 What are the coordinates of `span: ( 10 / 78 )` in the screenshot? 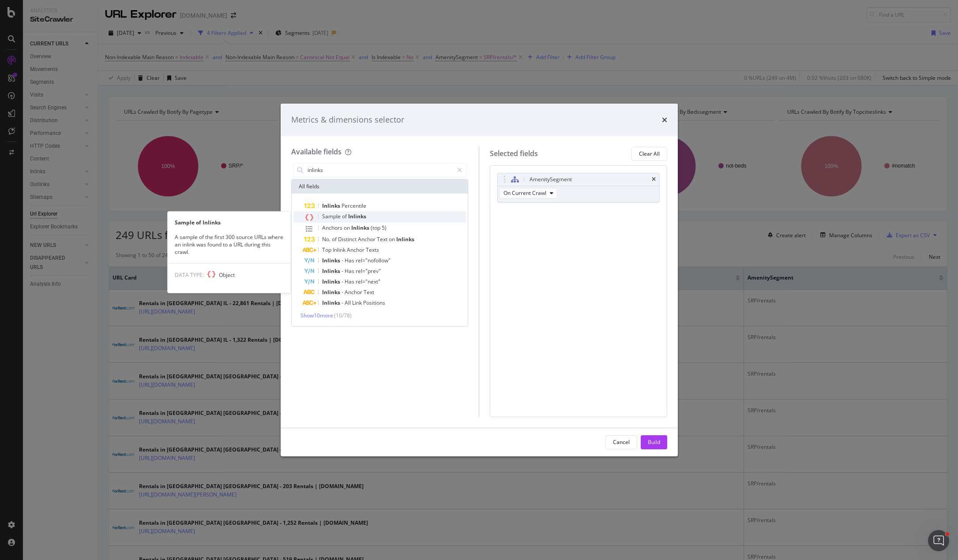 It's located at (343, 315).